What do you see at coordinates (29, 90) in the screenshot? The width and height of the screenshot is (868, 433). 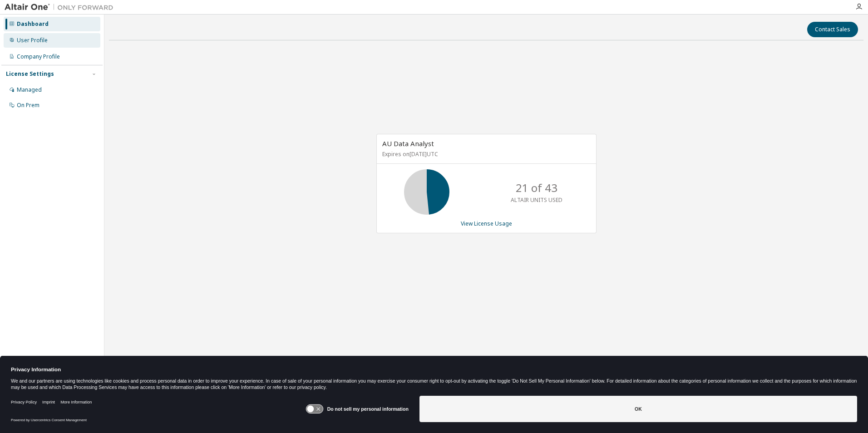 I see `div: Managed` at bounding box center [29, 90].